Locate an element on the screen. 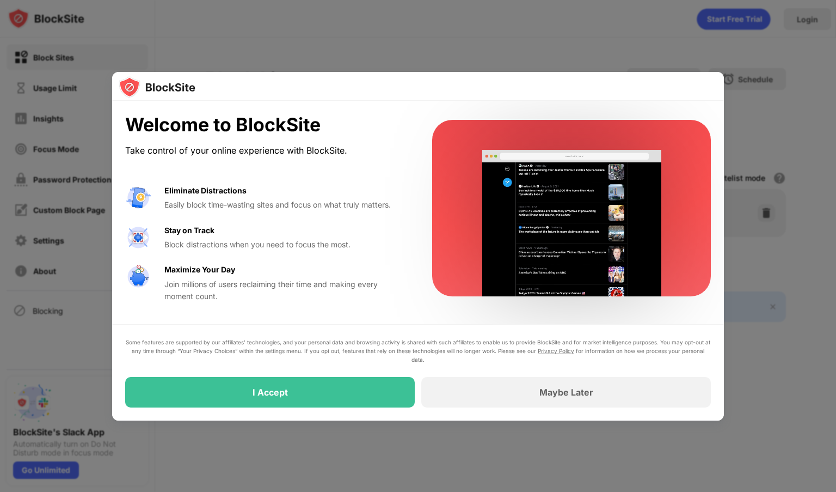  img: logo-blocksite.svg is located at coordinates (157, 87).